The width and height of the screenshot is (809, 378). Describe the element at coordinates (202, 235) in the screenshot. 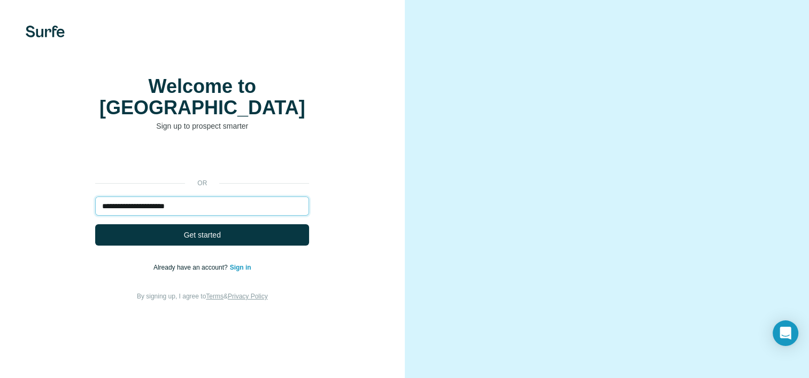

I see `span: Get started` at that location.